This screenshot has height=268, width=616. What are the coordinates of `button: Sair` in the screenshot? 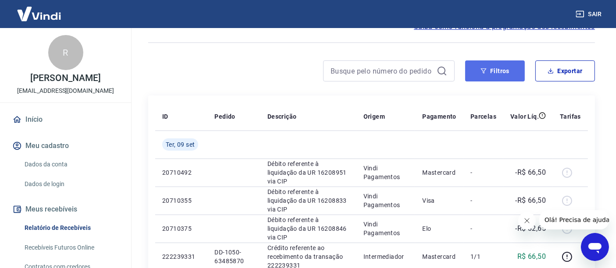 It's located at (590, 14).